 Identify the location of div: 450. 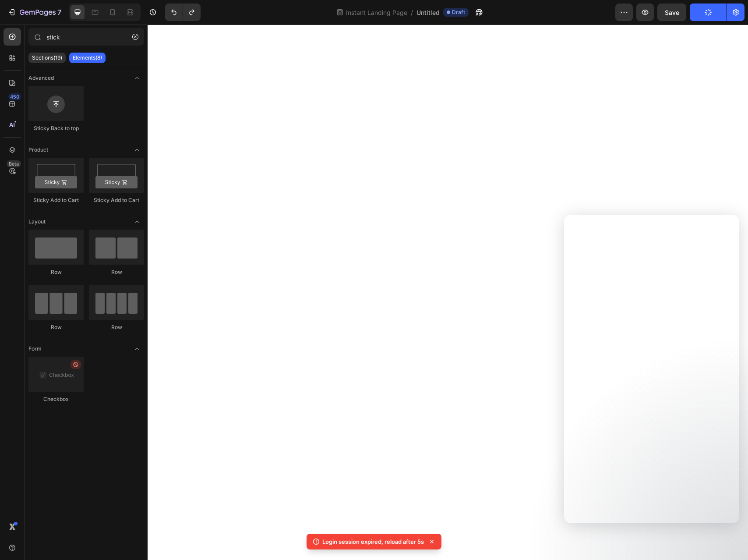
(14, 96).